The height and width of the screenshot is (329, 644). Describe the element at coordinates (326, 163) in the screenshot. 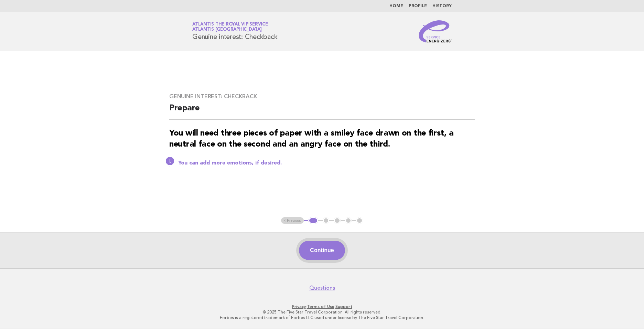

I see `p: You can add more emotions, if desired.` at that location.